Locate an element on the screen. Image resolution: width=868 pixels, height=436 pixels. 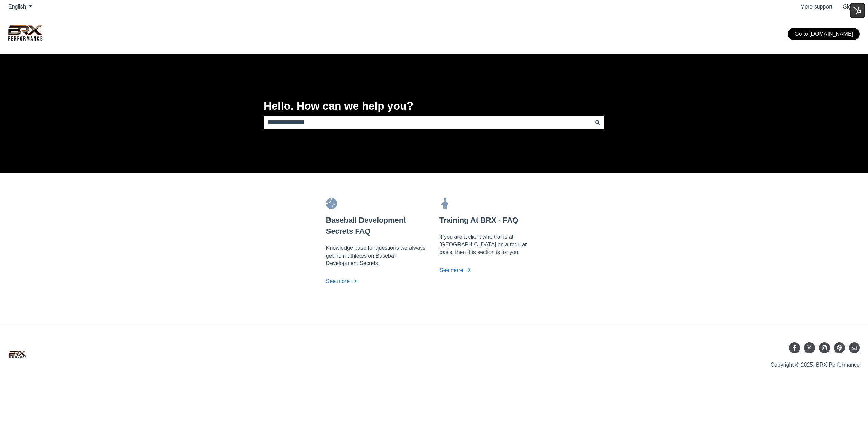
h3: Training At BRX - FAQ is located at coordinates (490, 220).